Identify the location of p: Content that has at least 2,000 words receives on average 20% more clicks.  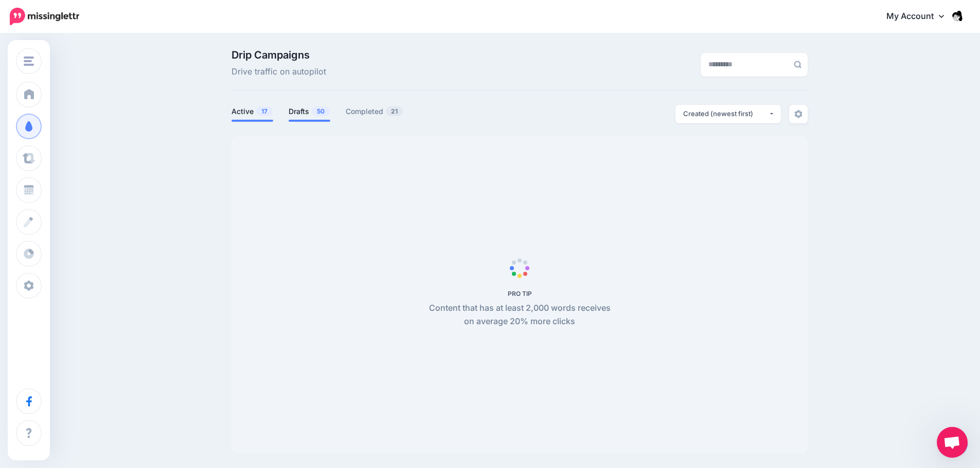
(520, 315).